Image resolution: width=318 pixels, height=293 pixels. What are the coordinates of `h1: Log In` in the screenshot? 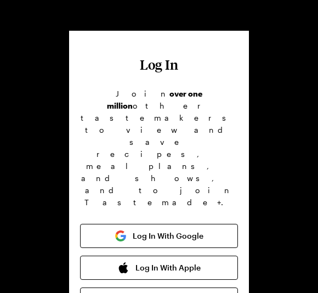 It's located at (159, 65).